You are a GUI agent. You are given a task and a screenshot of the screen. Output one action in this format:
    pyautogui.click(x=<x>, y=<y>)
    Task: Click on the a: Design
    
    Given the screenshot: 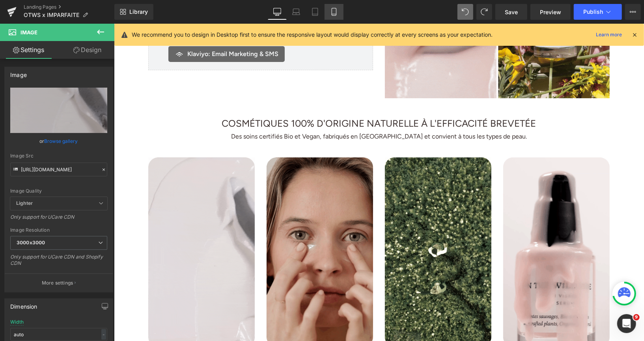 What is the action you would take?
    pyautogui.click(x=87, y=50)
    